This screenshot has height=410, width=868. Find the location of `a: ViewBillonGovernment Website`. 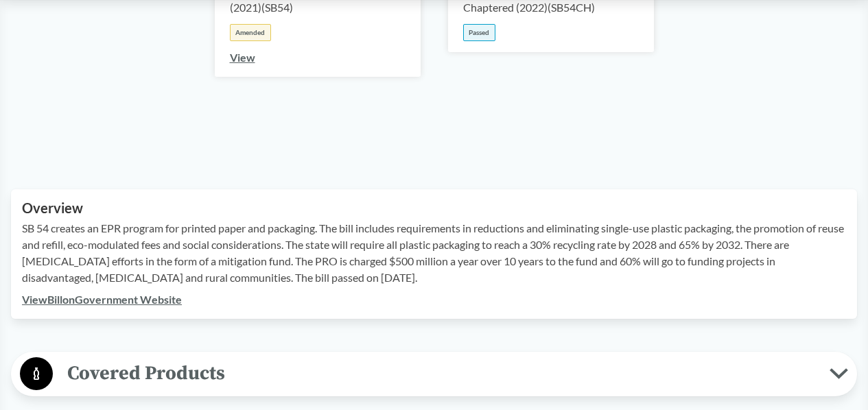

a: ViewBillonGovernment Website is located at coordinates (102, 299).